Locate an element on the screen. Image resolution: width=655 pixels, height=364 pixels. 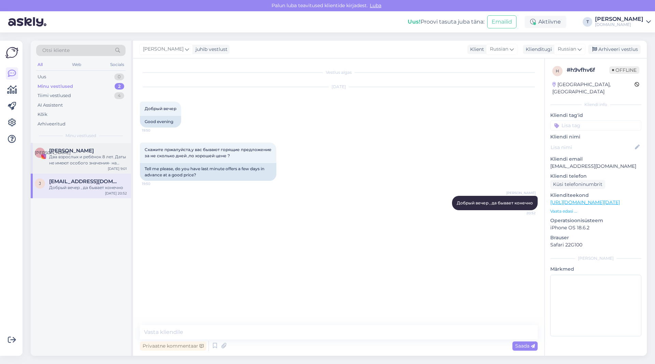
input: Lisa nimi is located at coordinates (592, 147).